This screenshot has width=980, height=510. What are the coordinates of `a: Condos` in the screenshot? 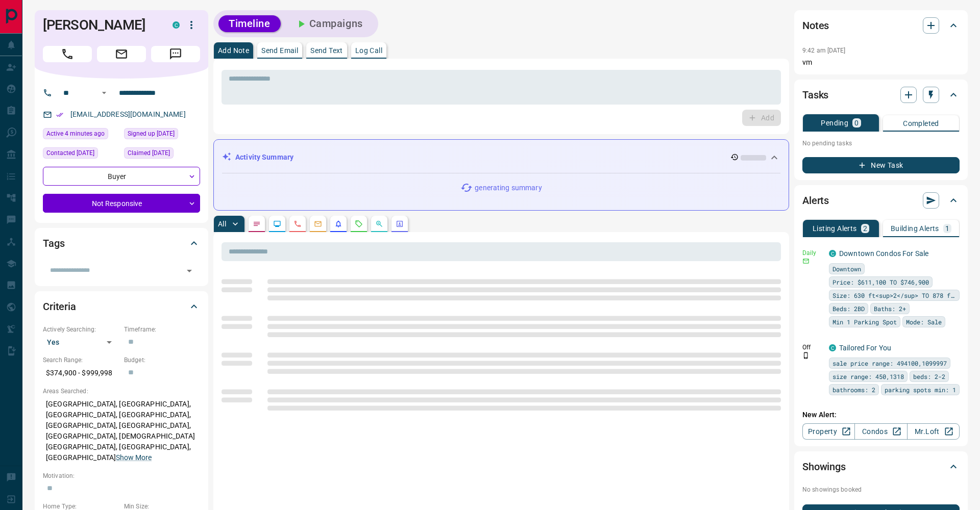 It's located at (880, 431).